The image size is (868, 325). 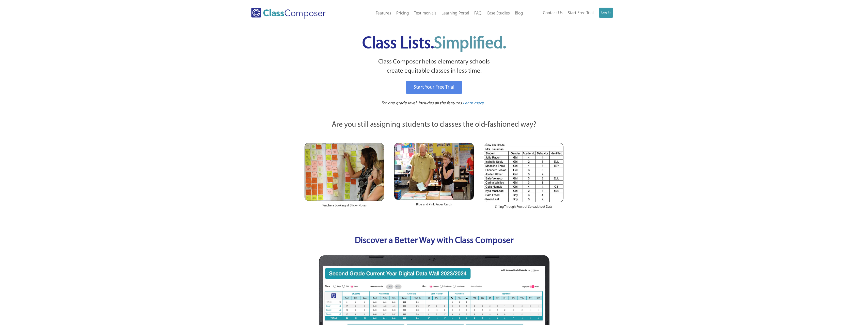 What do you see at coordinates (434, 87) in the screenshot?
I see `span: Start Your Free Trial` at bounding box center [434, 87].